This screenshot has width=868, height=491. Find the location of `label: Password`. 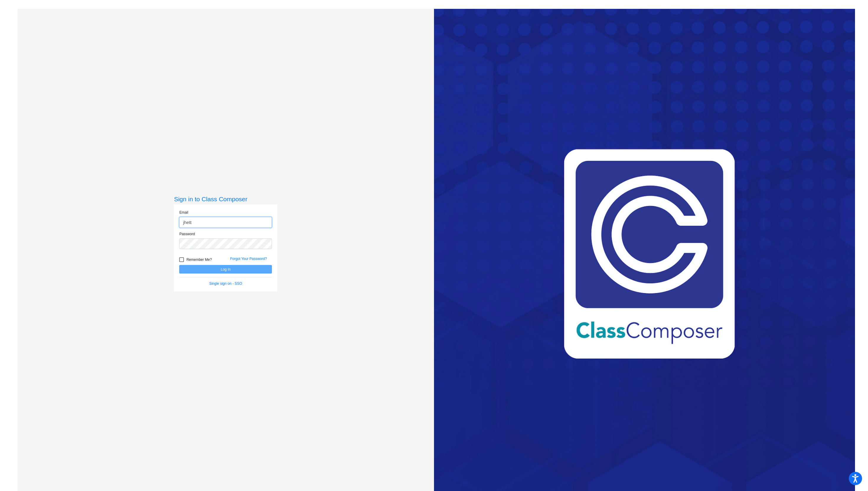

label: Password is located at coordinates (187, 234).